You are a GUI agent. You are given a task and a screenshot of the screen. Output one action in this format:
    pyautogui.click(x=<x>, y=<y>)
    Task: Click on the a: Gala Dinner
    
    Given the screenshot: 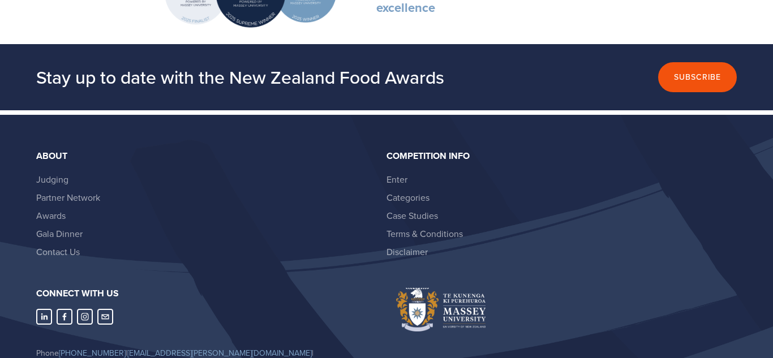 What is the action you would take?
    pyautogui.click(x=59, y=234)
    